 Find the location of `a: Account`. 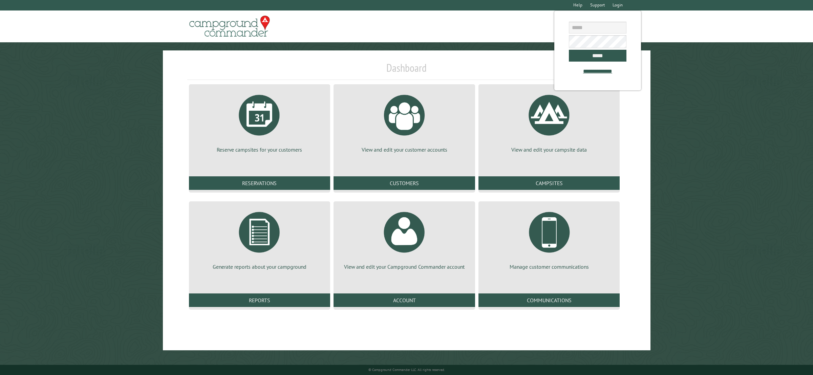

a: Account is located at coordinates (404, 300).